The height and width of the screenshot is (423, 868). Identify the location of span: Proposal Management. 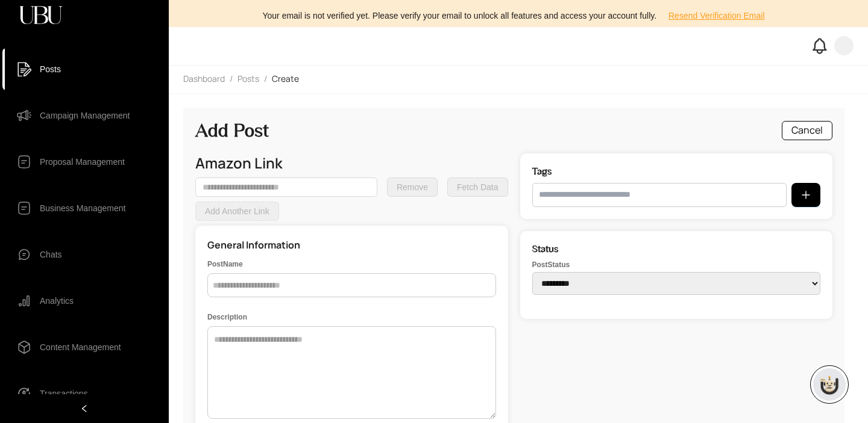
(82, 162).